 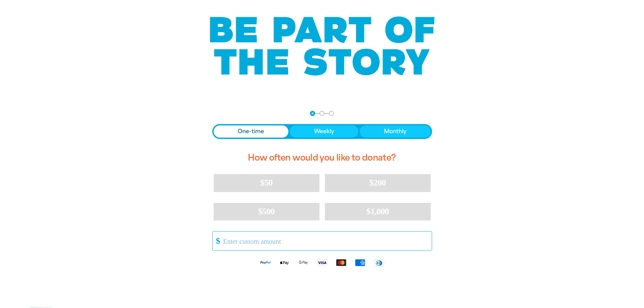 What do you see at coordinates (322, 131) in the screenshot?
I see `div: Donation frequency` at bounding box center [322, 131].